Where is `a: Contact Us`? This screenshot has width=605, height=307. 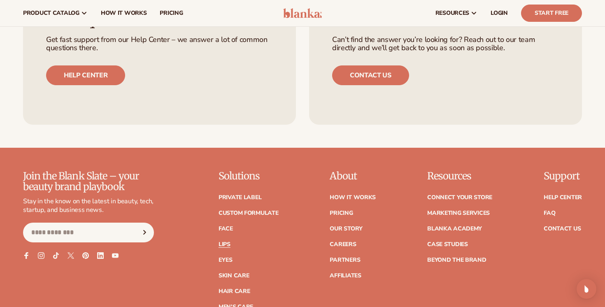
a: Contact Us is located at coordinates (562, 229).